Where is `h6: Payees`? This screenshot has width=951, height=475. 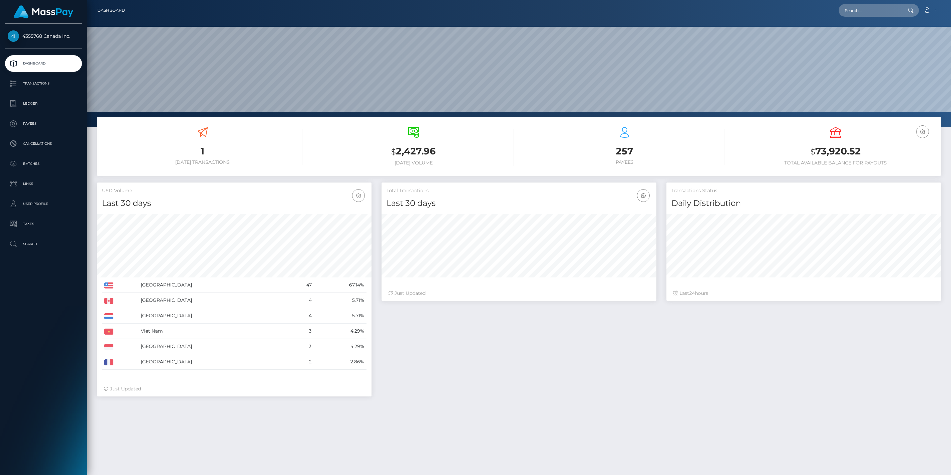 h6: Payees is located at coordinates (624, 162).